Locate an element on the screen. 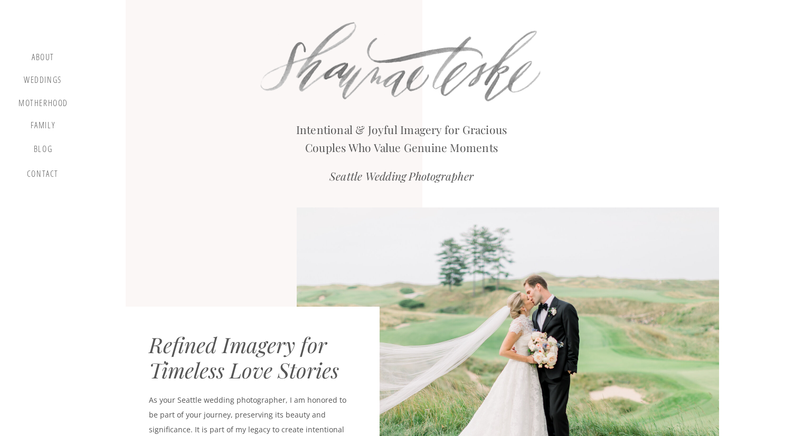  div: about is located at coordinates (43, 59).